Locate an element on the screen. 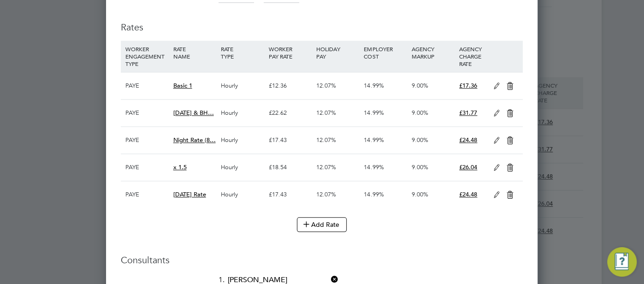 This screenshot has height=284, width=644. span: £31.77 is located at coordinates (468, 112).